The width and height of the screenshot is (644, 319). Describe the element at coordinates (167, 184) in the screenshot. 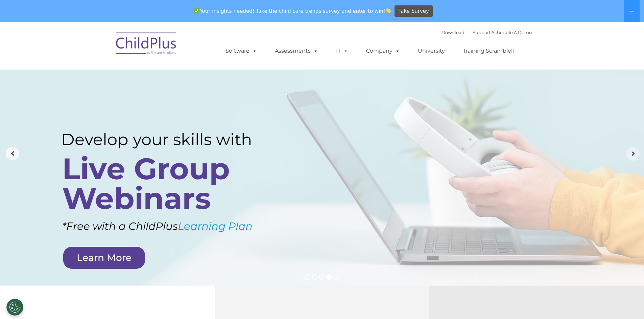

I see `rs-layer: Live Group Webinars` at that location.